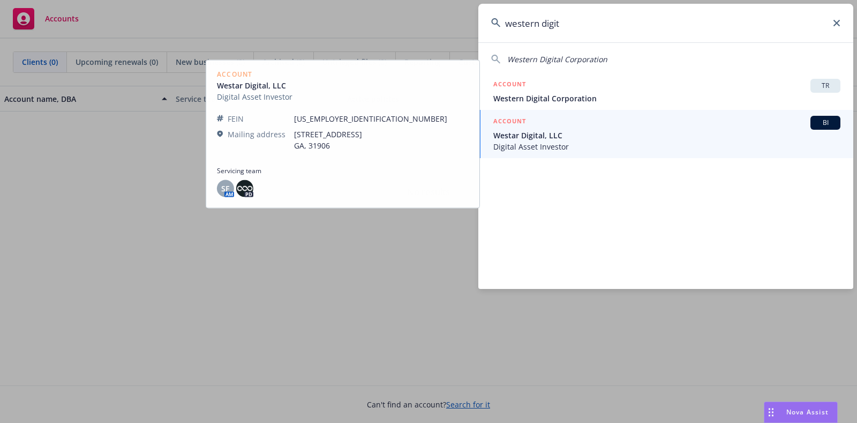 The image size is (857, 423). What do you see at coordinates (666, 23) in the screenshot?
I see `input: Search...` at bounding box center [666, 23].